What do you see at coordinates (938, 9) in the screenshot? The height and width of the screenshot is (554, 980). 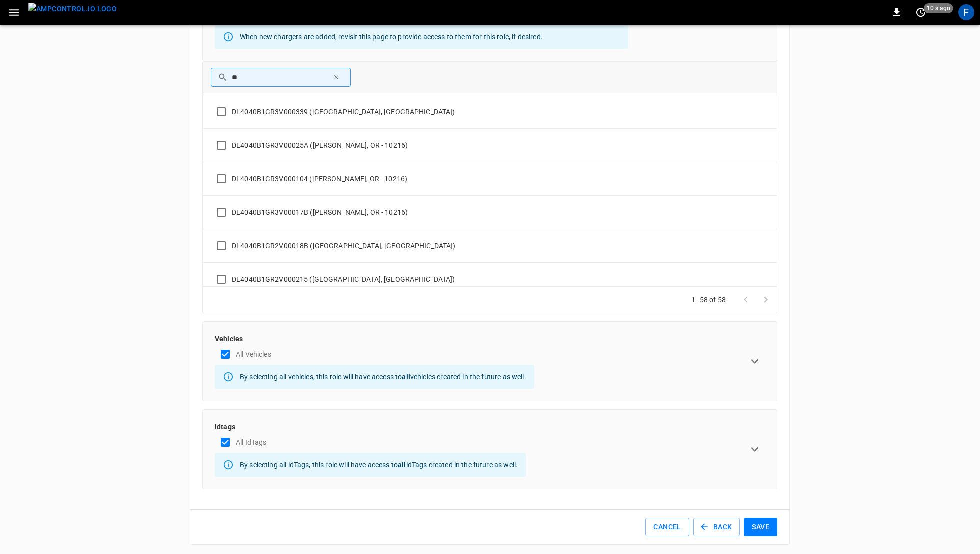 I see `span: 10 s ago` at bounding box center [938, 9].